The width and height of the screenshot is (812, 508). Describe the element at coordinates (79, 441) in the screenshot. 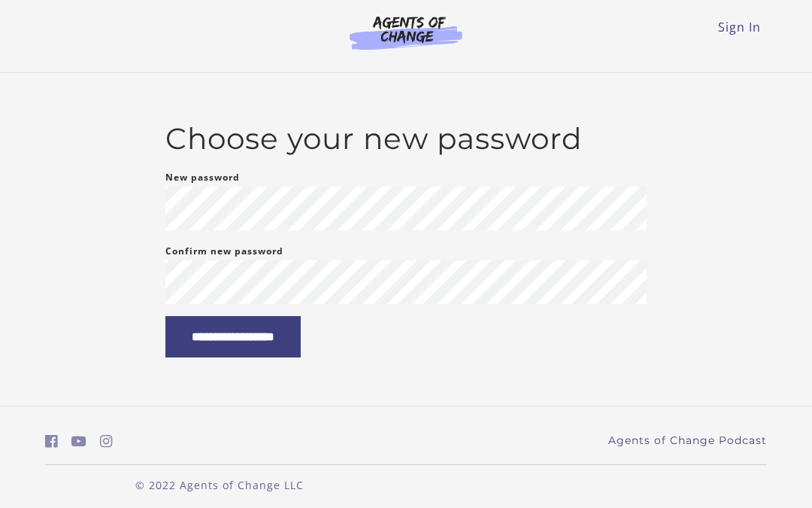

I see `i: https://www.youtube.com/c/AgentsofChangeTestPrepbyMeaganMitchell (Open in a new window)` at that location.